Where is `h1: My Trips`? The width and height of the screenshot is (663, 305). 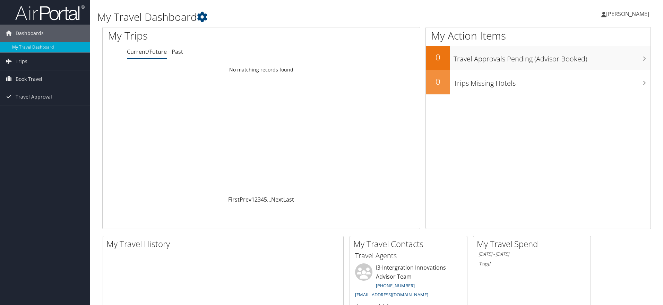
h1: My Trips is located at coordinates (195, 36).